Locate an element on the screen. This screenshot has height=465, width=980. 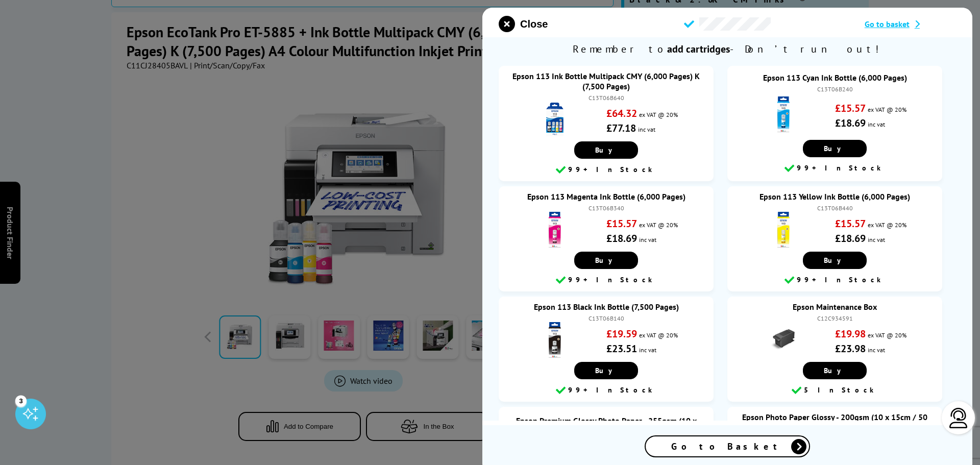
div: C12C934591 is located at coordinates (834, 318).